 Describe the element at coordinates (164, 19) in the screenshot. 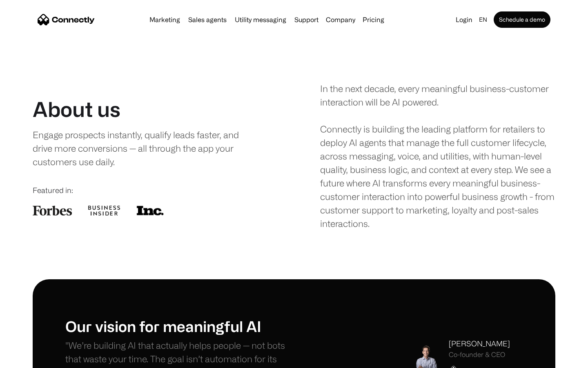

I see `a: Marketing` at that location.